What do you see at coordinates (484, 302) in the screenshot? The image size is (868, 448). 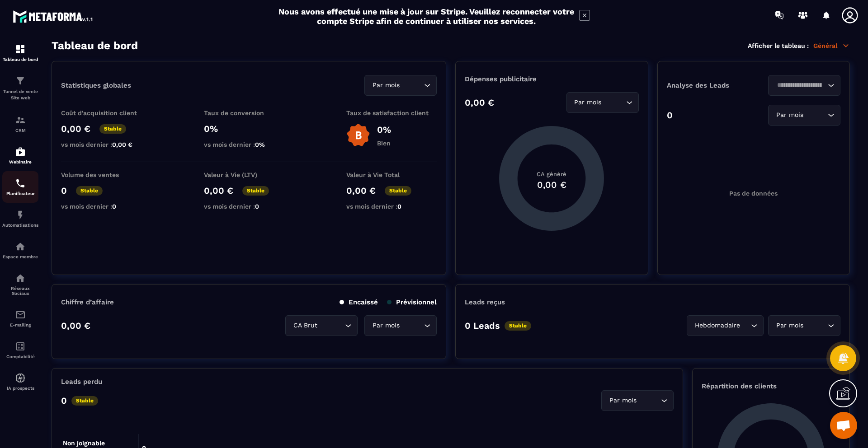 I see `p: Leads reçus` at bounding box center [484, 302].